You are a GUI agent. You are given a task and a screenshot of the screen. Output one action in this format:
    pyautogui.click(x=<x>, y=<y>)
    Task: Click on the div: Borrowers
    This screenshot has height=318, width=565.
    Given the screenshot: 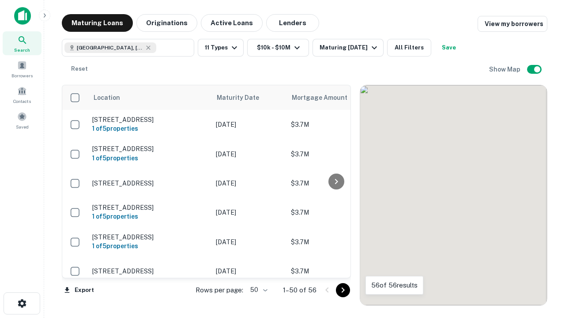 What is the action you would take?
    pyautogui.click(x=22, y=69)
    